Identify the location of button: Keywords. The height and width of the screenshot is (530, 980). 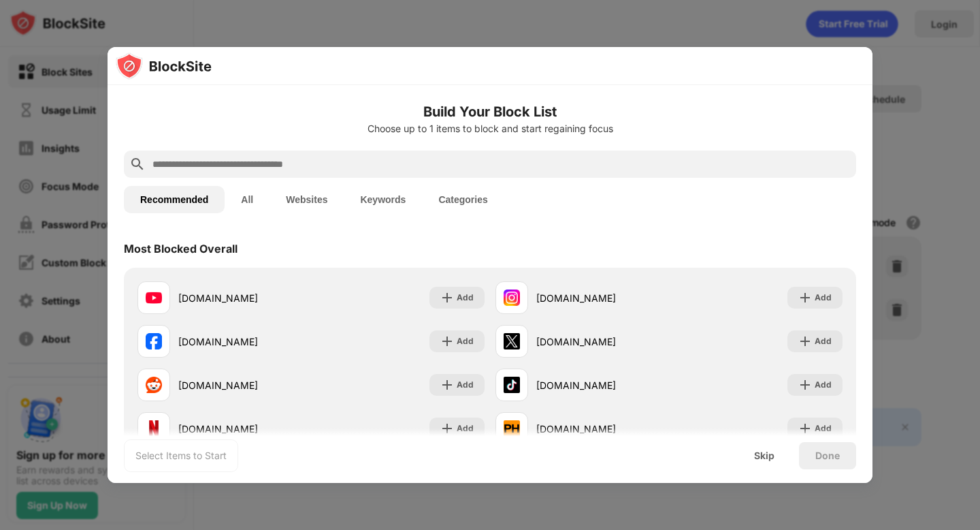
(383, 200).